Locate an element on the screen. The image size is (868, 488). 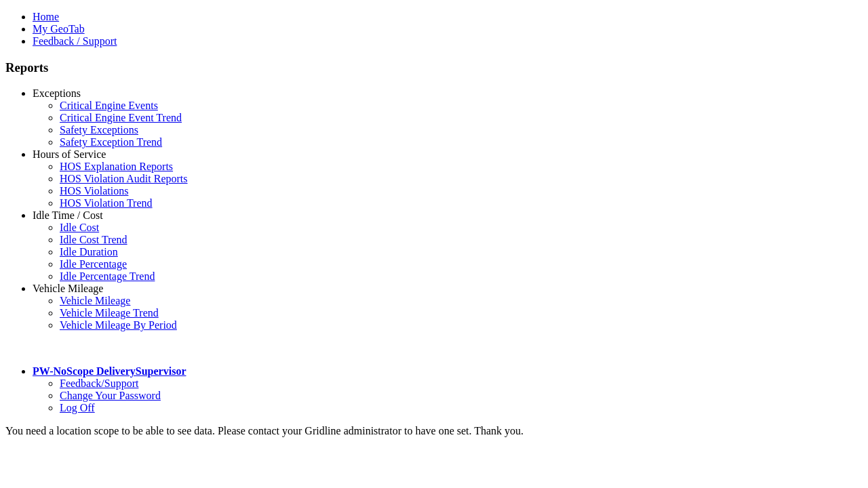
a: HOS Violations is located at coordinates (94, 190).